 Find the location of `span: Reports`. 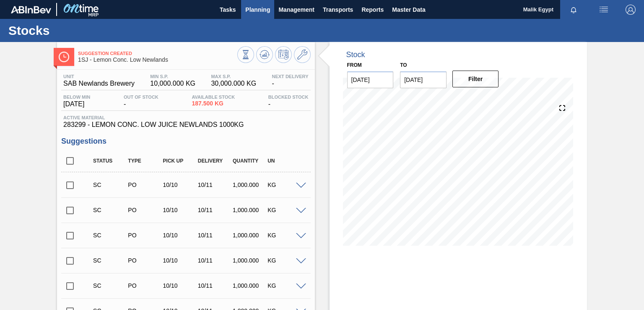

span: Reports is located at coordinates (372, 10).